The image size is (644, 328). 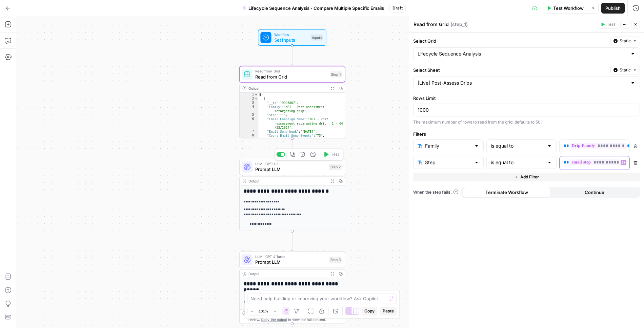 I want to click on span: Paste, so click(x=388, y=311).